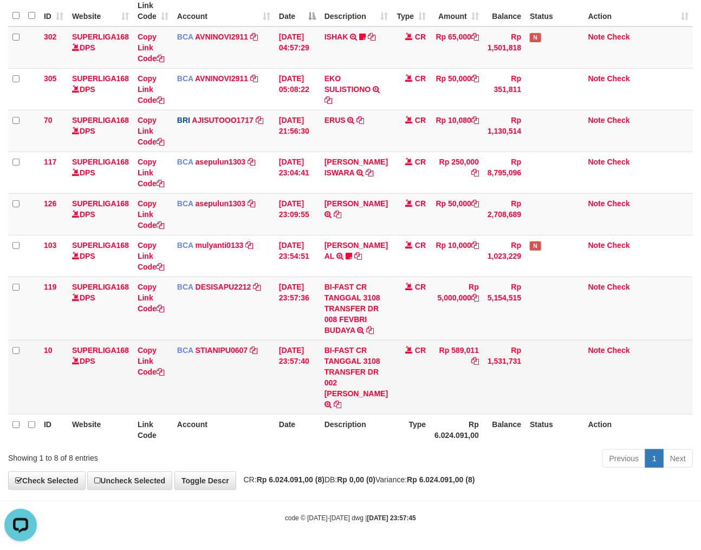 The height and width of the screenshot is (550, 701). I want to click on a: ISHAK, so click(336, 37).